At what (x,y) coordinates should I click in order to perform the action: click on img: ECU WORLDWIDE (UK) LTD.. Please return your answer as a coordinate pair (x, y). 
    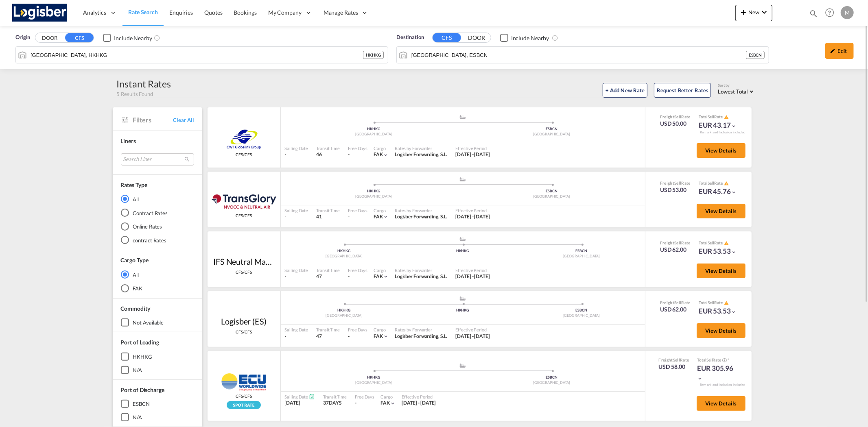
    Looking at the image, I should click on (244, 383).